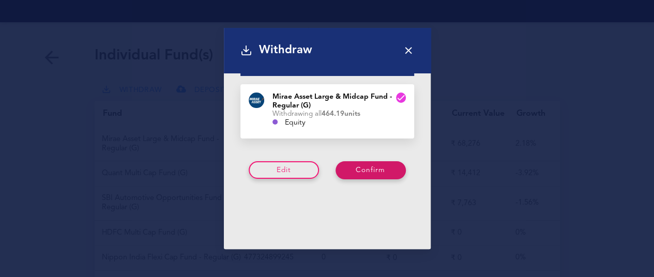 The image size is (654, 277). What do you see at coordinates (297, 114) in the screenshot?
I see `span: Withdrawing all` at bounding box center [297, 114].